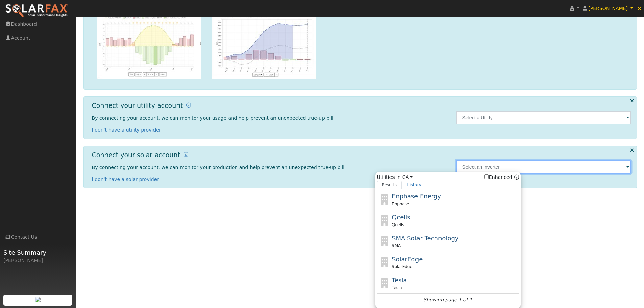  I want to click on a: Results, so click(389, 185).